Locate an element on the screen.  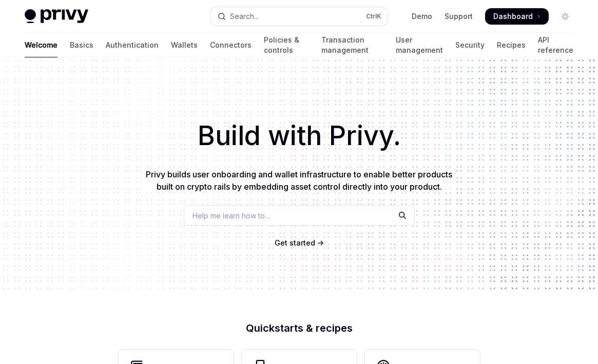
a: Wallets is located at coordinates (184, 46).